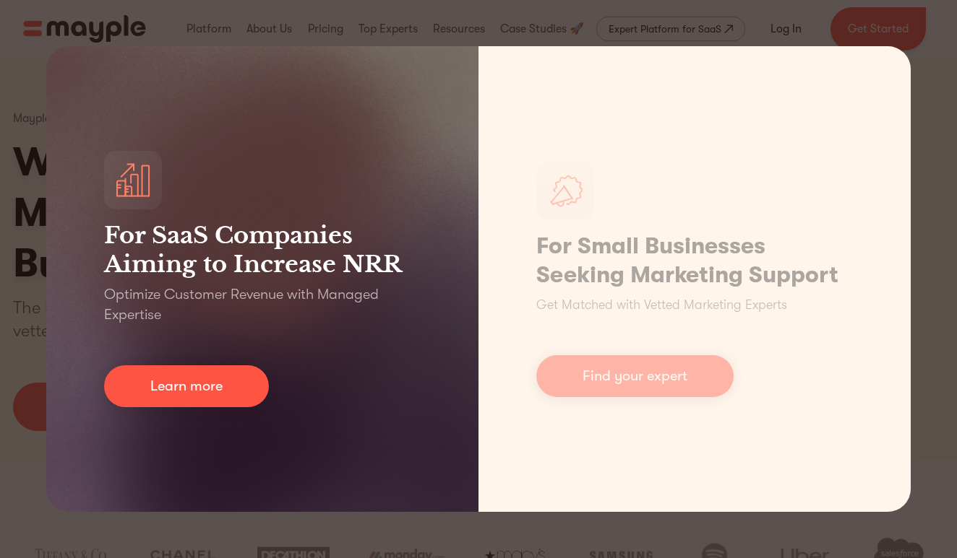  Describe the element at coordinates (694, 261) in the screenshot. I see `h1: For Small Businesses Seeking Marketing Support` at that location.